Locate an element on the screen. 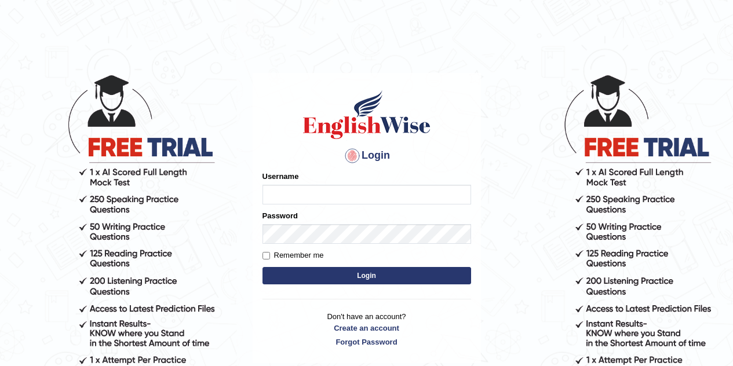 Image resolution: width=733 pixels, height=366 pixels. img: Logo of English Wise sign in for intelligent practice with AI is located at coordinates (367, 115).